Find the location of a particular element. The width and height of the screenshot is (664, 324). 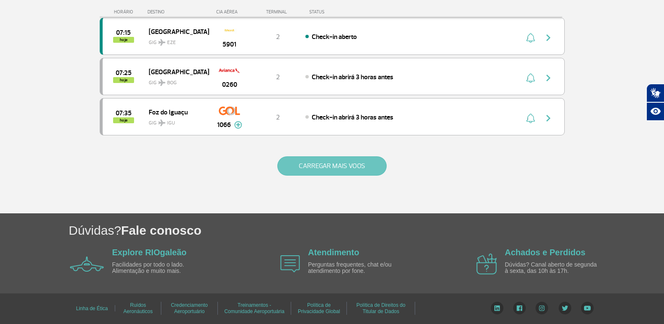

div: STATUS is located at coordinates (339, 12).